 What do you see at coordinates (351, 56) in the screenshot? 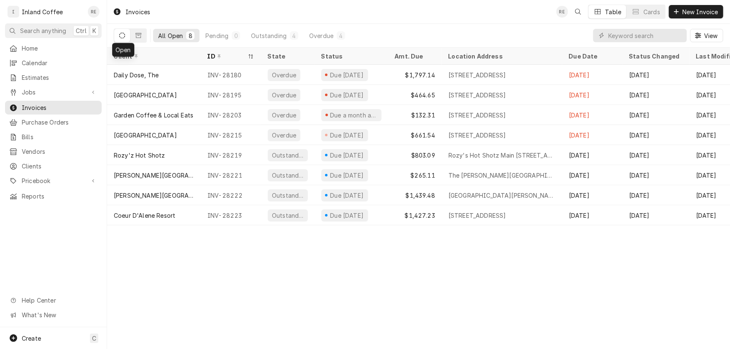
I see `div: Status` at bounding box center [351, 56].